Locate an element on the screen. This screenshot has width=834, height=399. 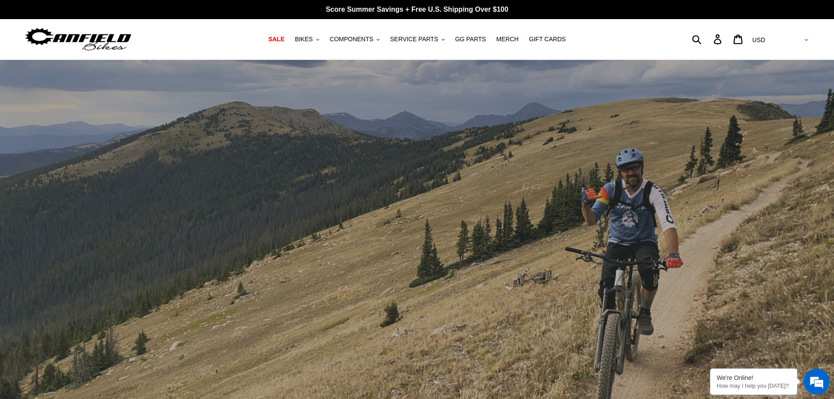
a: SALE is located at coordinates (276, 39).